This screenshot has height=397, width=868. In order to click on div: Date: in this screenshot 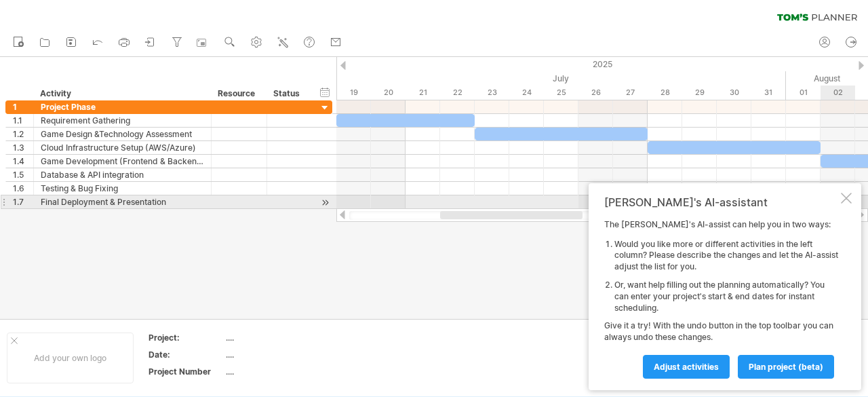, I will do `click(186, 354)`.